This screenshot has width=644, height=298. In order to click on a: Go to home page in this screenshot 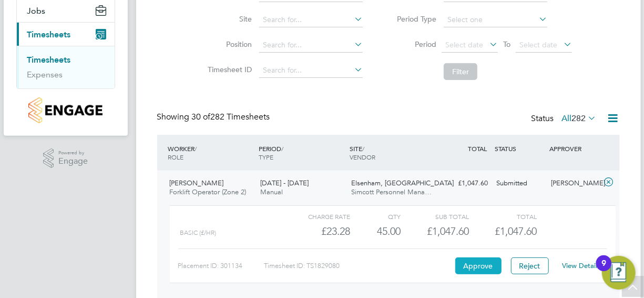, I will do `click(66, 110)`.